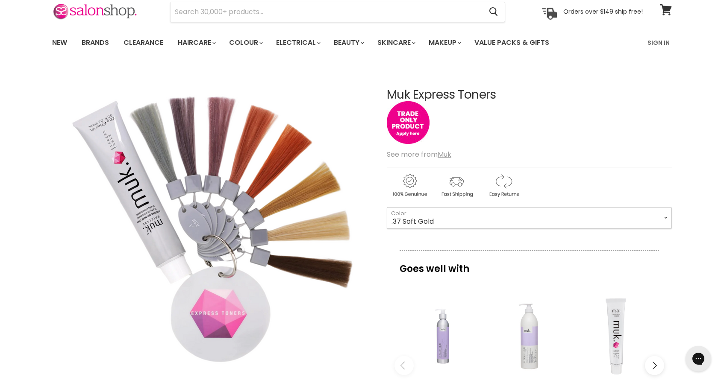 Image resolution: width=724 pixels, height=383 pixels. What do you see at coordinates (529, 95) in the screenshot?
I see `h1: Muk Express Toners` at bounding box center [529, 95].